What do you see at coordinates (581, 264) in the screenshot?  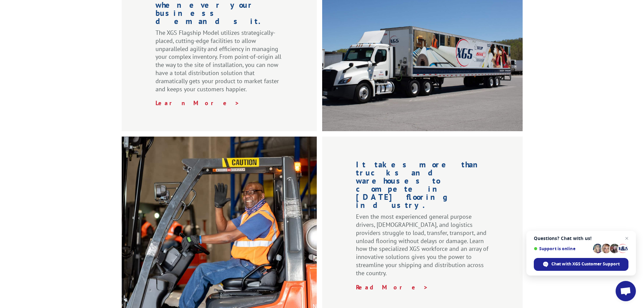 I see `div: Chat with XGS Customer Support` at bounding box center [581, 264].